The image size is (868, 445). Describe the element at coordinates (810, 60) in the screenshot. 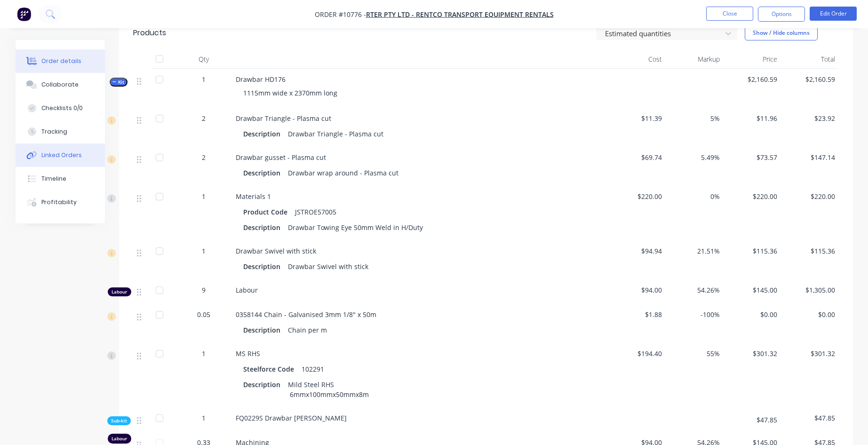

I see `div: Total` at that location.